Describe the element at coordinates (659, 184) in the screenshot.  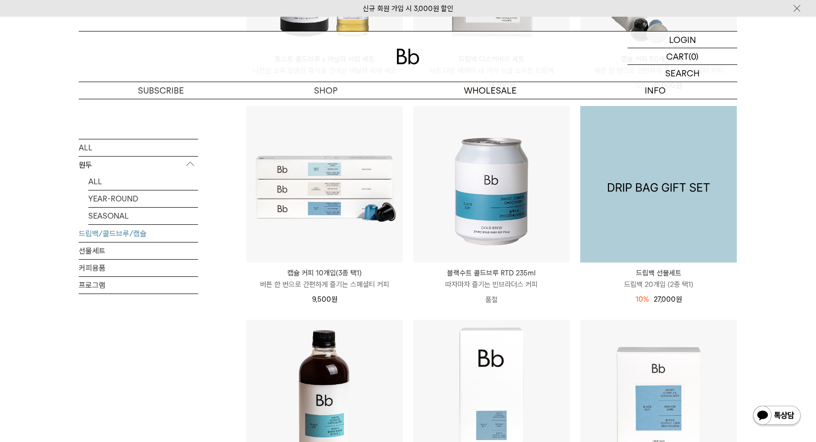
I see `img: 1000000068_add2_01.png` at that location.